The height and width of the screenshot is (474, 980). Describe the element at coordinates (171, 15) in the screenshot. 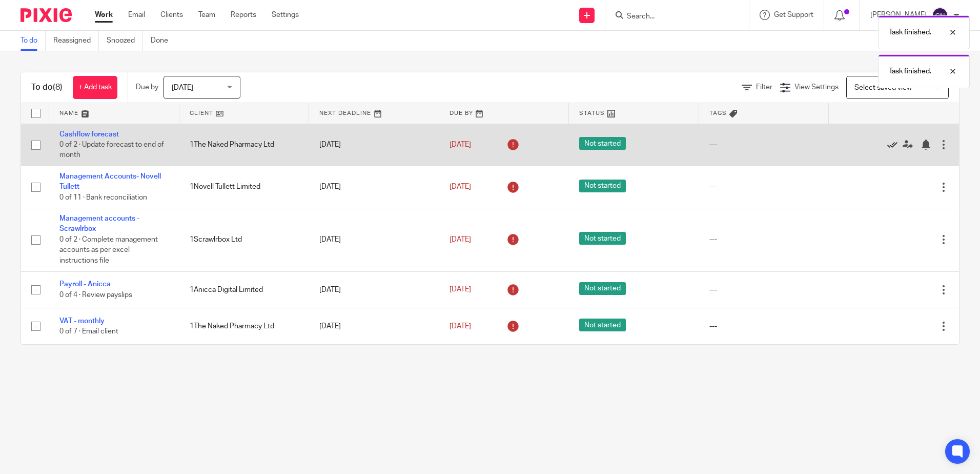

I see `a: Clients` at that location.